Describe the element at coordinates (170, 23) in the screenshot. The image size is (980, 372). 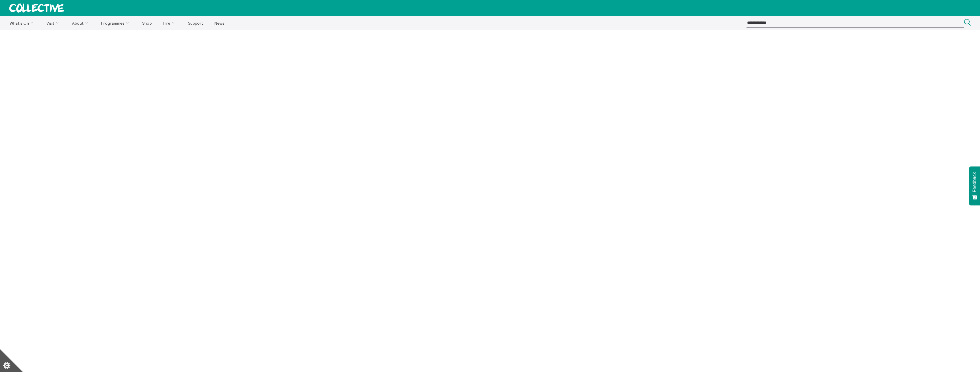
I see `a: Hire` at that location.